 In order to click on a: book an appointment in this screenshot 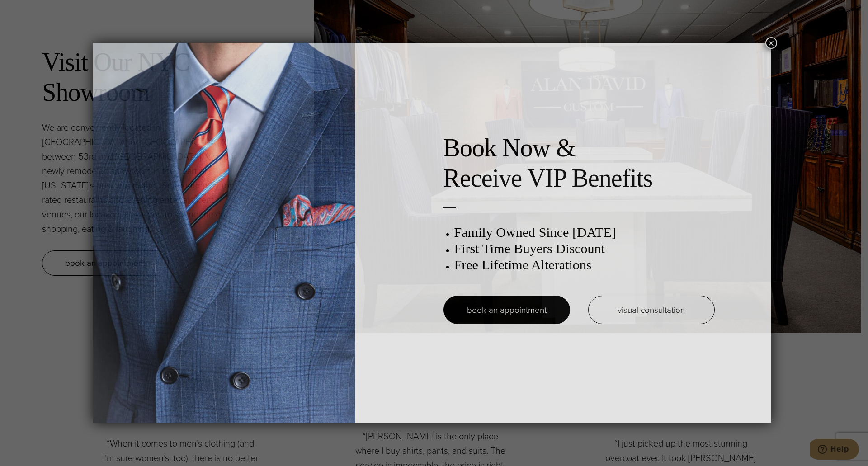, I will do `click(507, 310)`.